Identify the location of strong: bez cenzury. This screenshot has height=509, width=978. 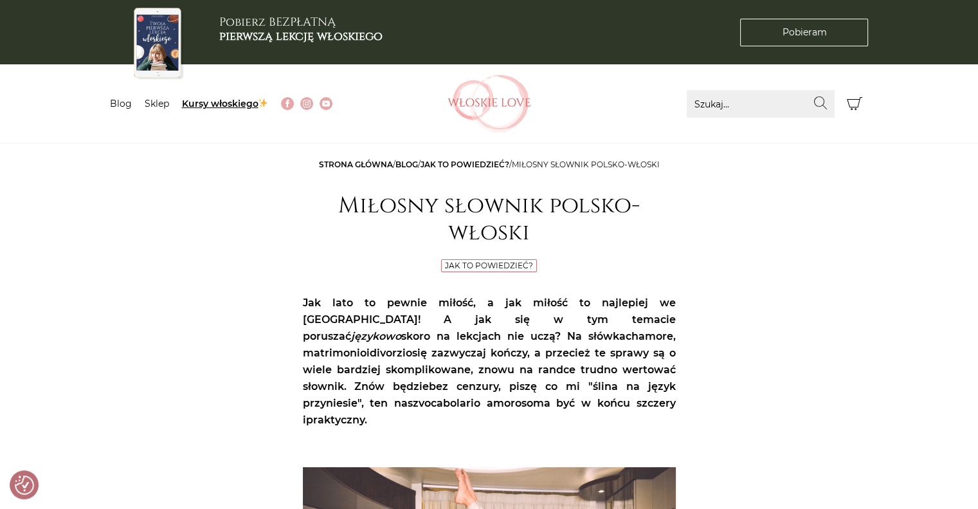
(464, 386).